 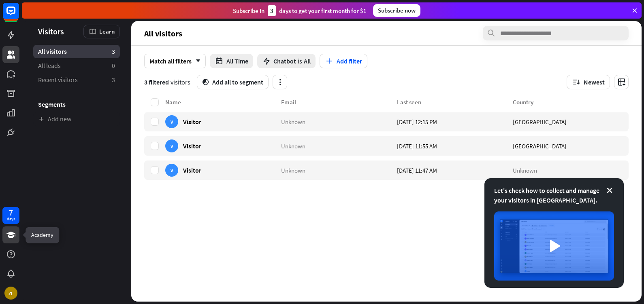 What do you see at coordinates (588, 82) in the screenshot?
I see `button: Newest` at bounding box center [588, 82].